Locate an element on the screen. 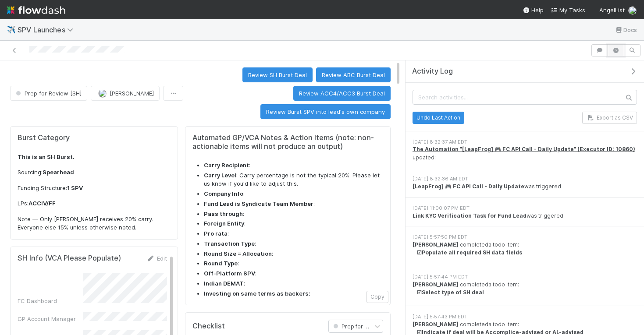 The height and width of the screenshot is (335, 644). strong: Carry Level is located at coordinates (220, 175).